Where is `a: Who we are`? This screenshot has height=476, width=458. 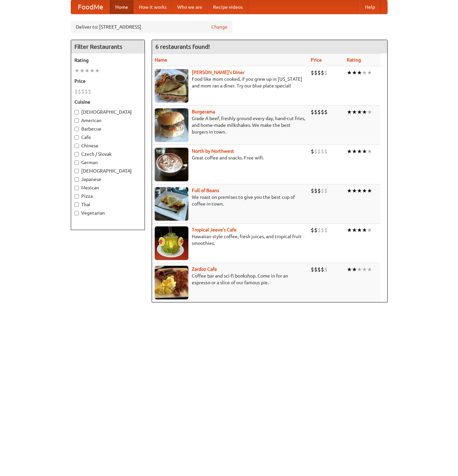
a: Who we are is located at coordinates (189, 7).